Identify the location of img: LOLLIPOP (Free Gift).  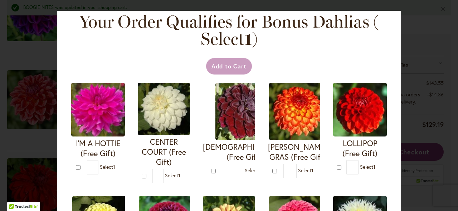
(360, 110).